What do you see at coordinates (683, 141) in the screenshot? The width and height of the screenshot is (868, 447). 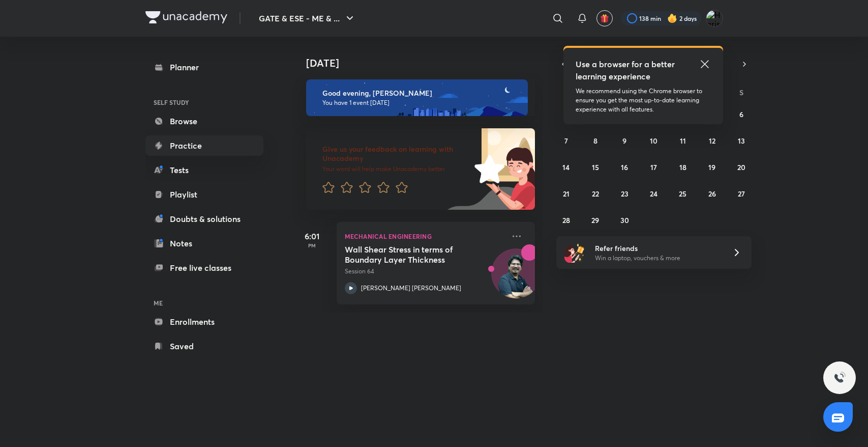 I see `abbr: September 11, 2025` at bounding box center [683, 141].